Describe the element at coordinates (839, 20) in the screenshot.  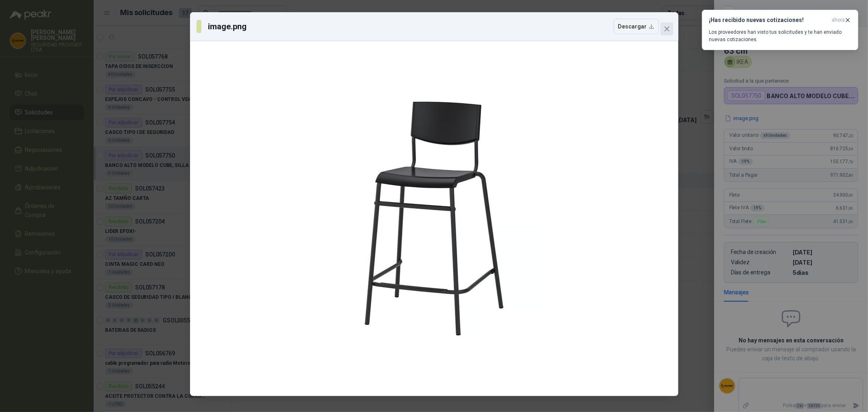
I see `span: ahora` at that location.